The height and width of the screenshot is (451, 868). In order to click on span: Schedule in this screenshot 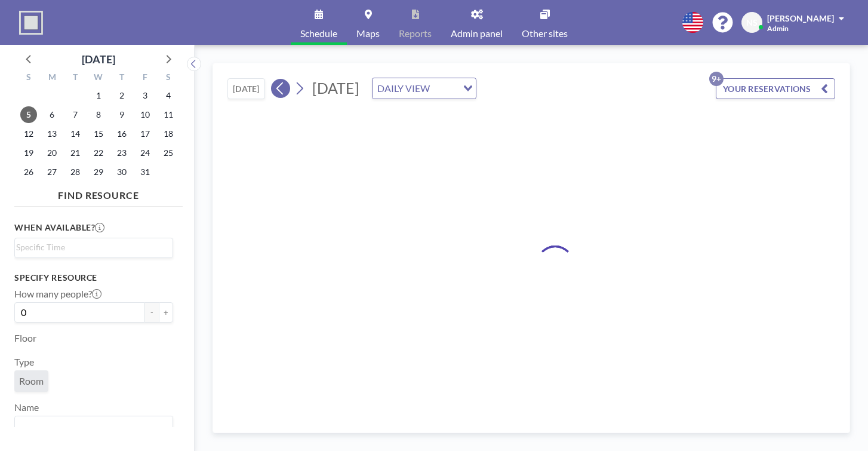, I will do `click(319, 33)`.